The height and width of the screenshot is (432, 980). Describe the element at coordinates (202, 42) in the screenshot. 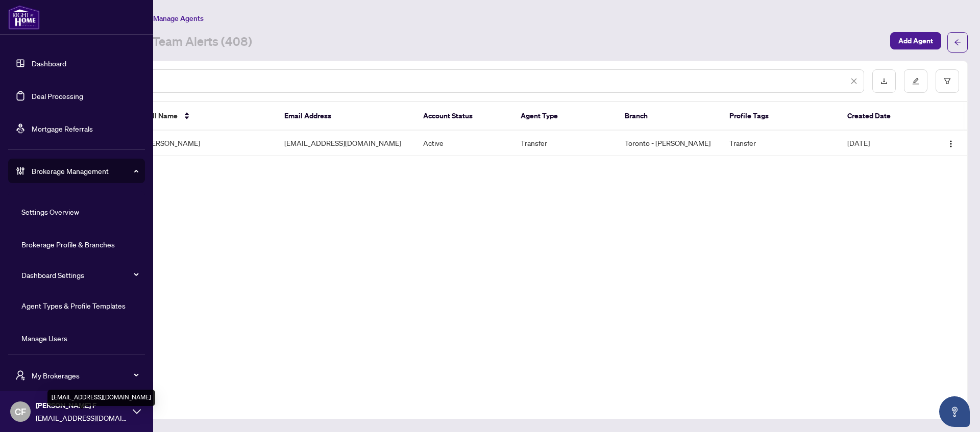

I see `a: Team Alerts (408)` at that location.